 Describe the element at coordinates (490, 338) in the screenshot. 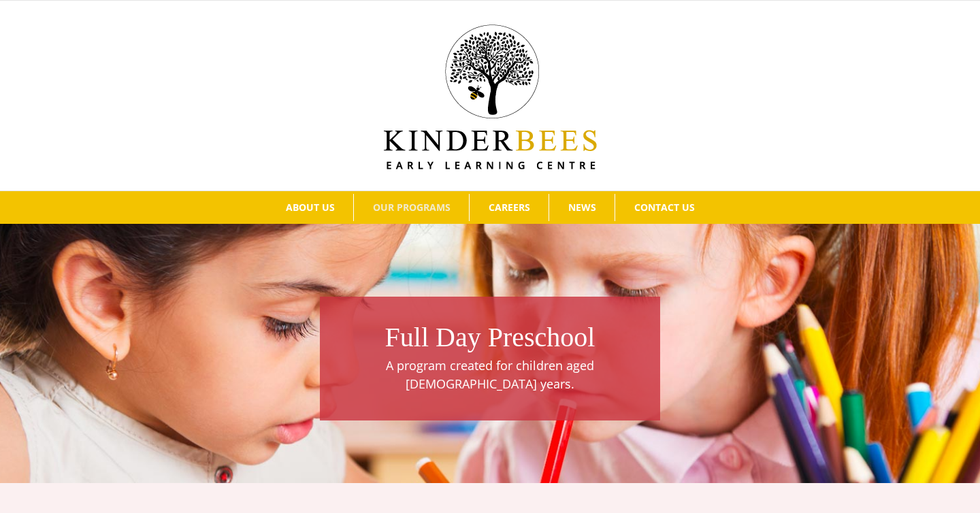

I see `h1: Full Day Preschool` at that location.